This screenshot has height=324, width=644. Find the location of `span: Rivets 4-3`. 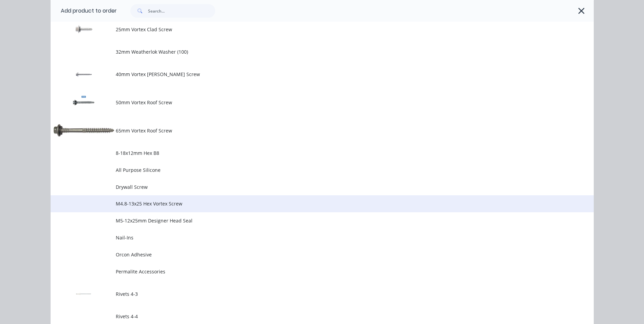

span: Rivets 4-3 is located at coordinates (307, 294).